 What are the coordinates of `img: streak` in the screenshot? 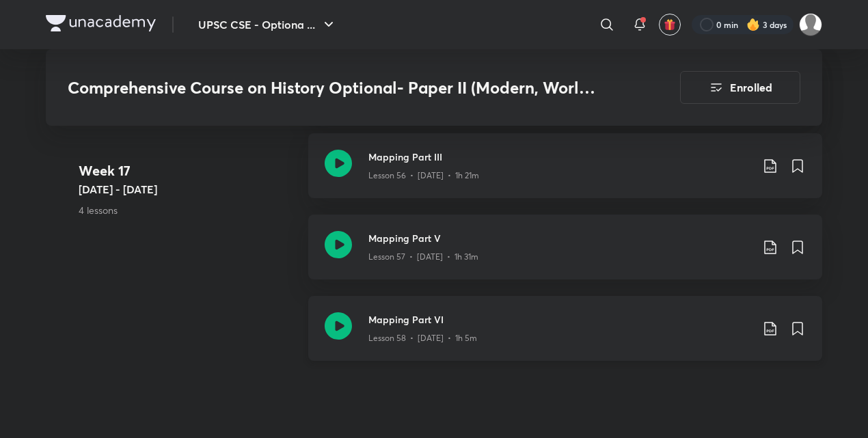 It's located at (753, 24).